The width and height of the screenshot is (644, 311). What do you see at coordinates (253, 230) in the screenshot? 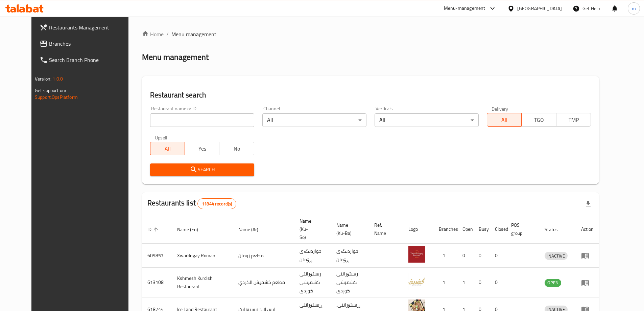
I see `span: Name (Ar)` at bounding box center [253, 230].